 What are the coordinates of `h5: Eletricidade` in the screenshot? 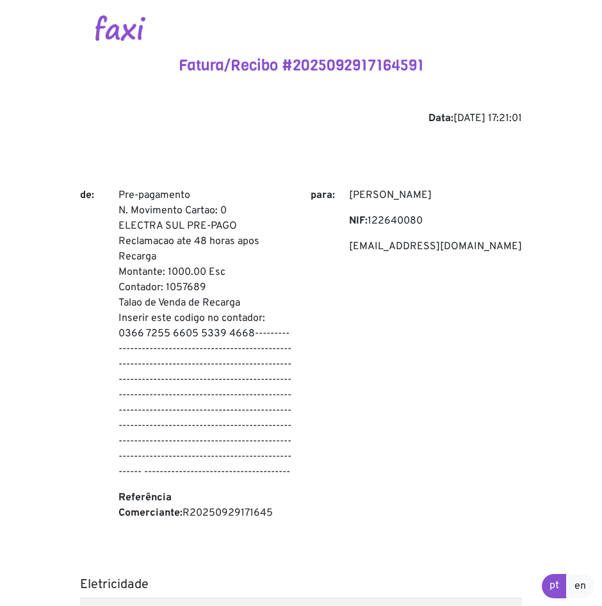 It's located at (301, 585).